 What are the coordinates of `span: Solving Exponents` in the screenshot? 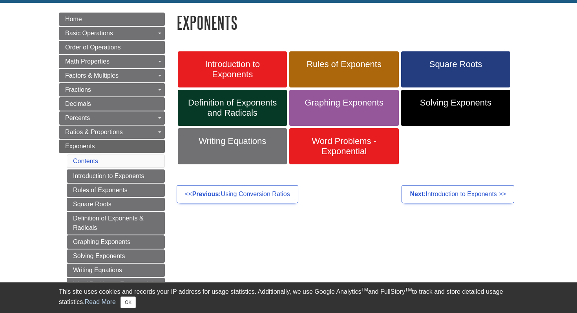 It's located at (456, 103).